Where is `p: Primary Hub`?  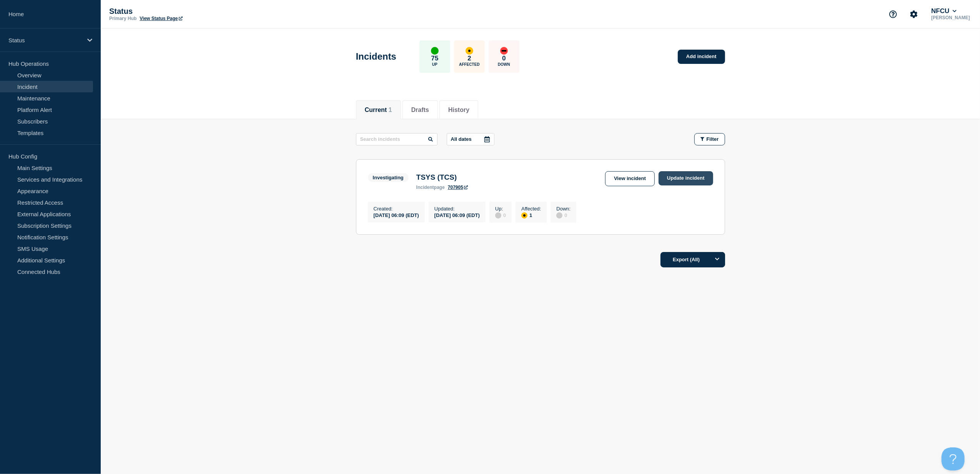
p: Primary Hub is located at coordinates (123, 18).